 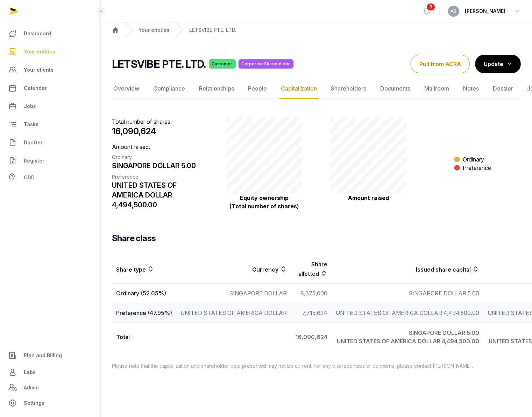 What do you see at coordinates (316, 30) in the screenshot?
I see `nav: Breadcrumb` at bounding box center [316, 30].